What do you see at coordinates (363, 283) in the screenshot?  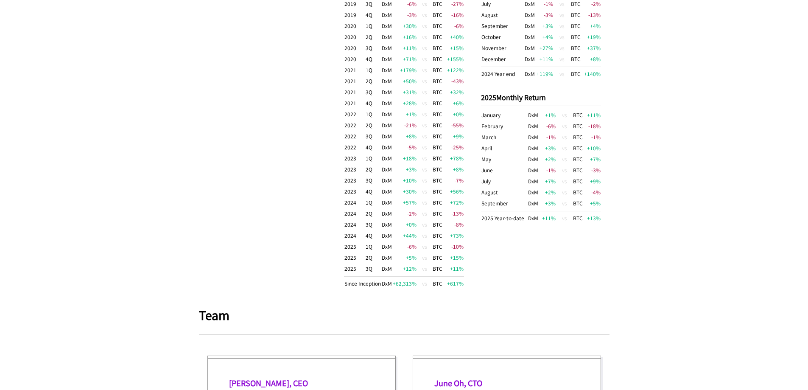 I see `td: Since Inception` at bounding box center [363, 283].